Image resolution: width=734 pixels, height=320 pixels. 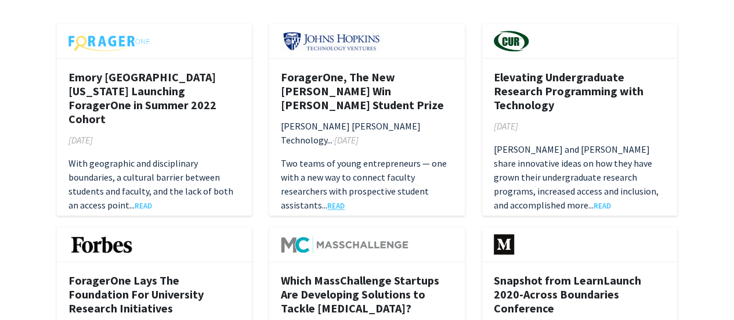 What do you see at coordinates (331, 41) in the screenshot?
I see `img: JHTV.png` at bounding box center [331, 41].